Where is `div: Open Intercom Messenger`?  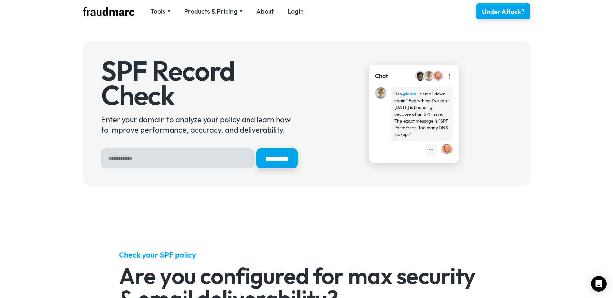
div: Open Intercom Messenger is located at coordinates (598, 284).